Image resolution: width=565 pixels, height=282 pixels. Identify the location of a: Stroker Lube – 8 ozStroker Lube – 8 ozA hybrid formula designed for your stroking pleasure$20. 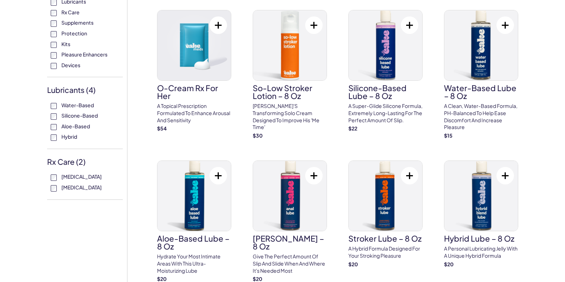
(385, 214).